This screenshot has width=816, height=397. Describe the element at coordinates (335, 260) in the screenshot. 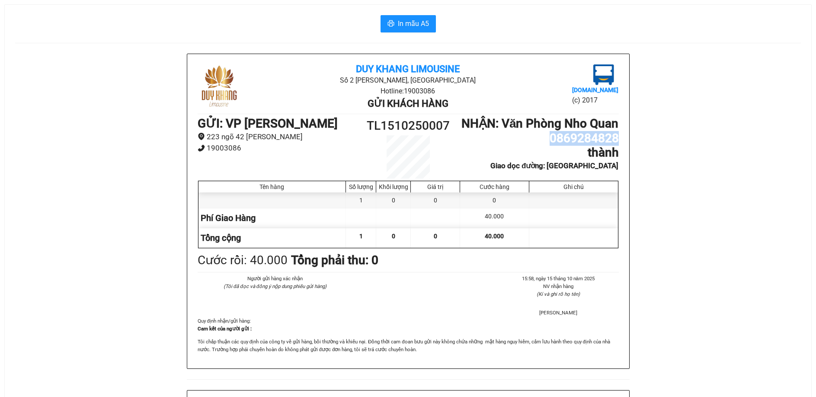

I see `b: Tổng phải thu: 0` at that location.